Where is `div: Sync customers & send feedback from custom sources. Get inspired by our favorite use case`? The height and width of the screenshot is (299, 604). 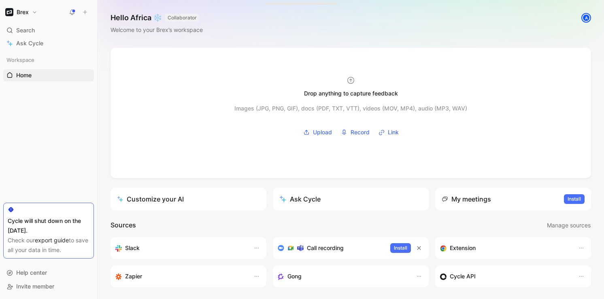 div: Sync customers & send feedback from custom sources. Get inspired by our favorite use case is located at coordinates (505, 276).